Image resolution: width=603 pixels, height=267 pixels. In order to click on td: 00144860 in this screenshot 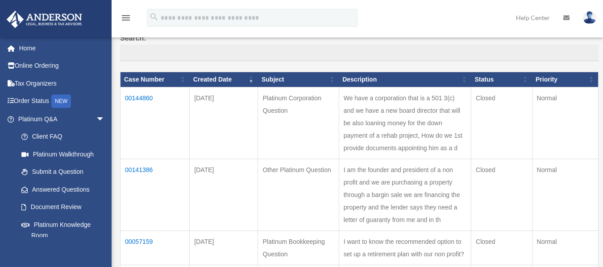, I will do `click(155, 123)`.